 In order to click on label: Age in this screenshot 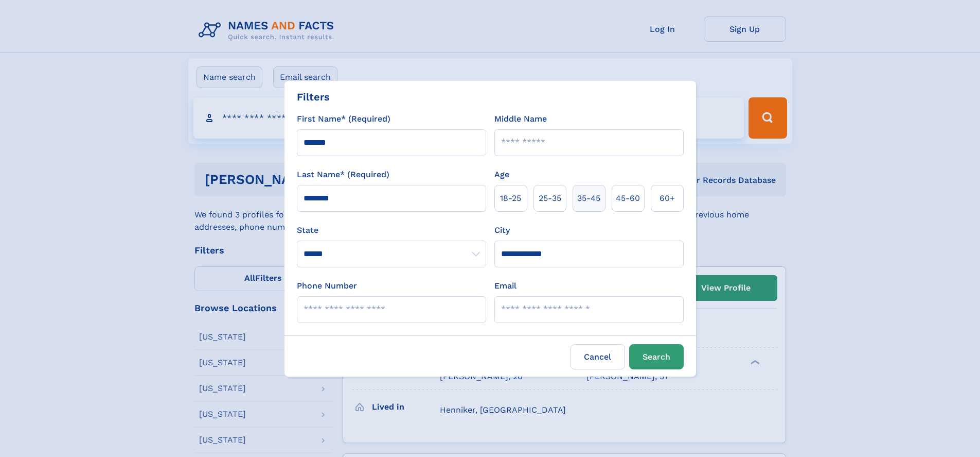, I will do `click(502, 175)`.